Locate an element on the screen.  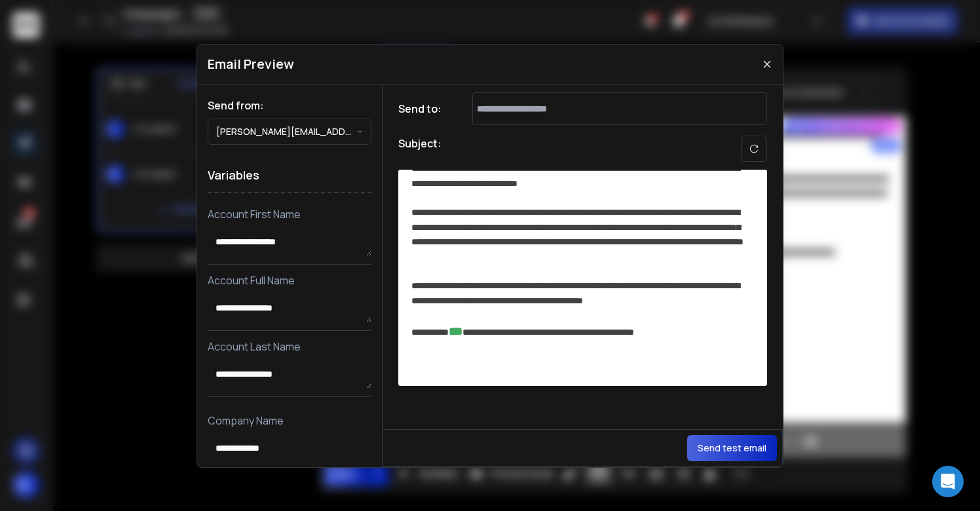
h1: Email Preview is located at coordinates (251, 65).